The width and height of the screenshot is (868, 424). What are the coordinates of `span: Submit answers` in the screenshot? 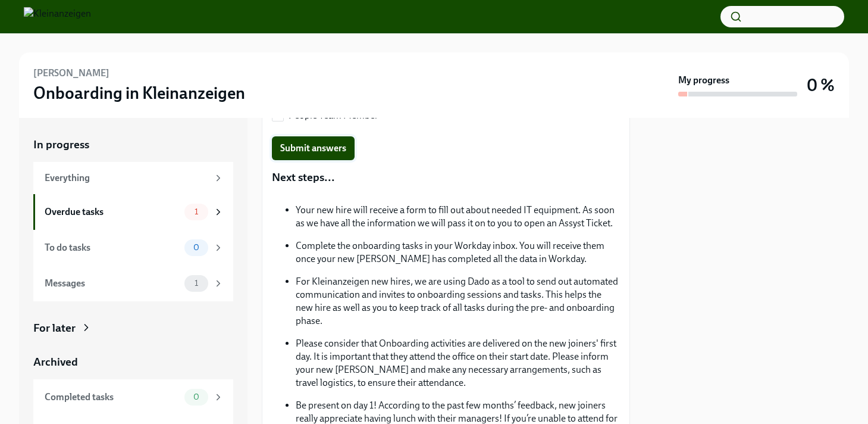 It's located at (313, 148).